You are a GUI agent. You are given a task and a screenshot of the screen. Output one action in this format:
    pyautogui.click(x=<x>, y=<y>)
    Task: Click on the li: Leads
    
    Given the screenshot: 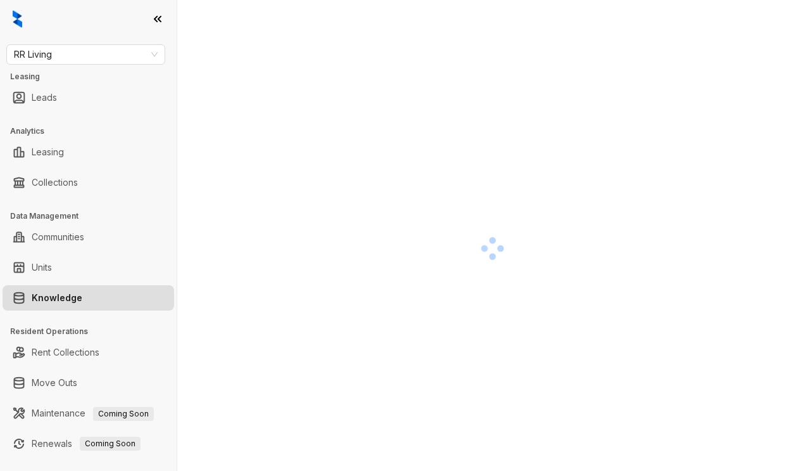 What is the action you would take?
    pyautogui.click(x=88, y=98)
    